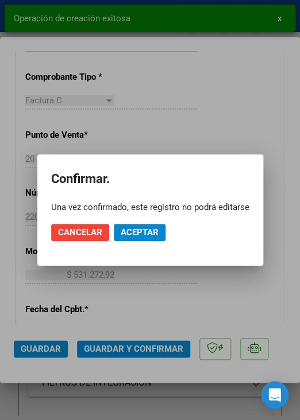  Describe the element at coordinates (275, 395) in the screenshot. I see `div: Open Intercom Messenger` at that location.